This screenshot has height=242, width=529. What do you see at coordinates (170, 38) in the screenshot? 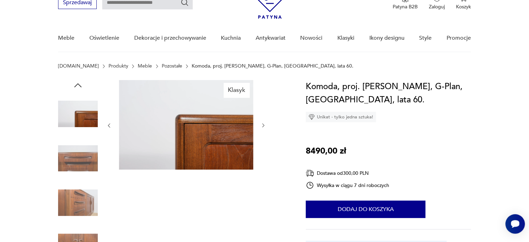
I see `a: Dekoracje i przechowywanie` at bounding box center [170, 38].